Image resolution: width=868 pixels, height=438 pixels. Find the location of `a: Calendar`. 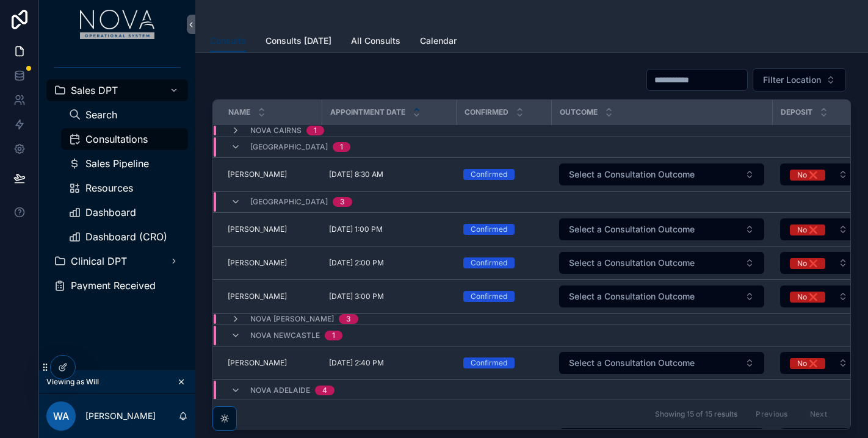

a: Calendar is located at coordinates (438, 42).